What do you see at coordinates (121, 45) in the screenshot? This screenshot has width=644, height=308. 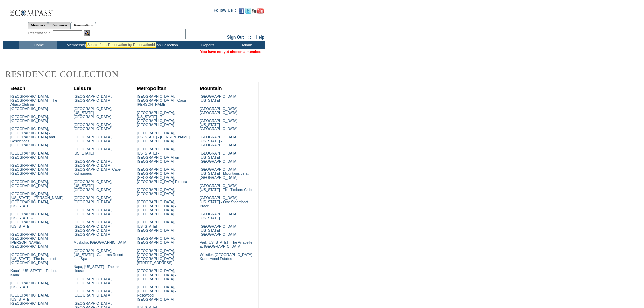 I see `div: Search for a Reservation by ReservationId` at bounding box center [121, 45].